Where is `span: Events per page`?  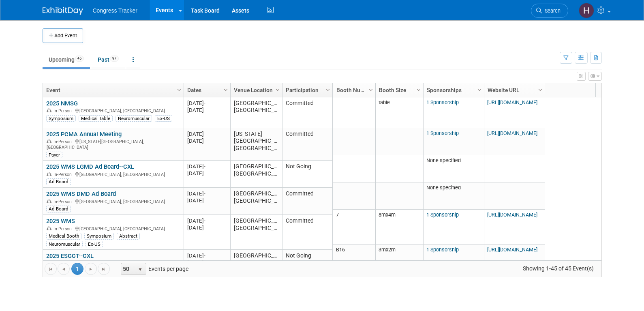
span: Events per page is located at coordinates (153, 269).